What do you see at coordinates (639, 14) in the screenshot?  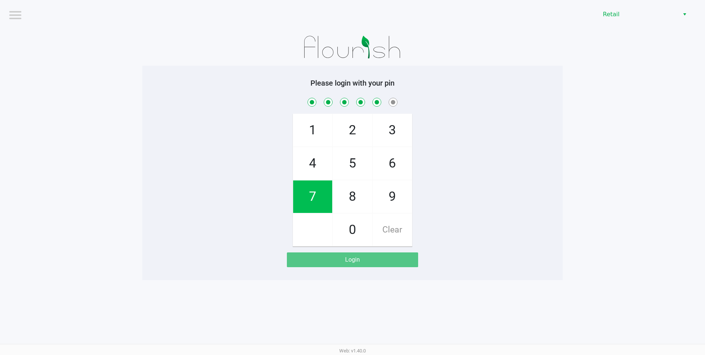 I see `span: Retail` at bounding box center [639, 14].